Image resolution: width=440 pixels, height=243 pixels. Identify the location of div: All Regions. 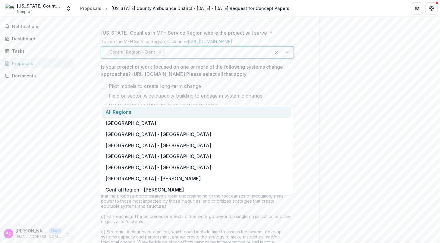
(197, 112).